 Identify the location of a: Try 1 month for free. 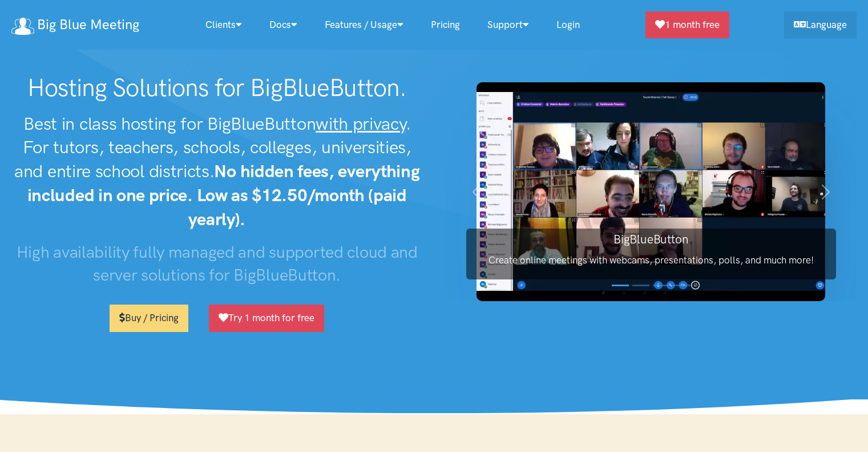
(267, 318).